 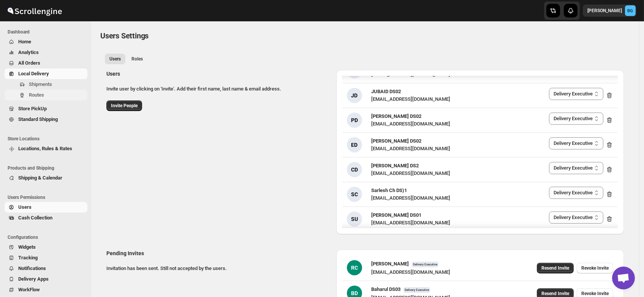 I want to click on p: Invitation has been sent. Still not accepted by the users., so click(x=218, y=268).